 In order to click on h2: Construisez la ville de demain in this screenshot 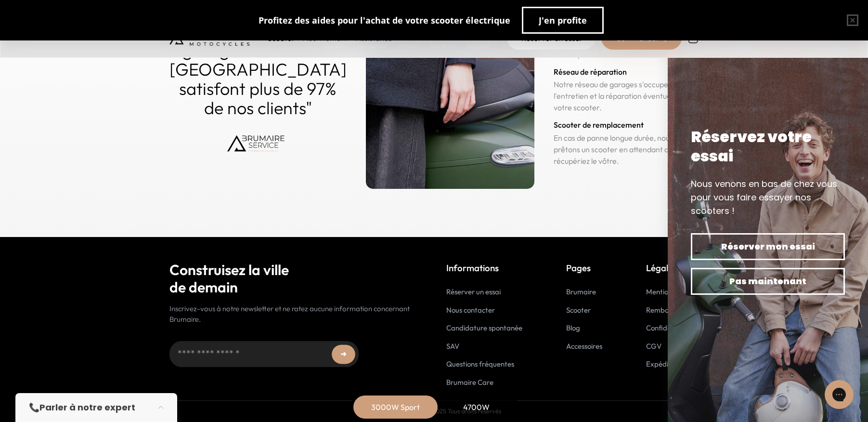, I will do `click(296, 278)`.